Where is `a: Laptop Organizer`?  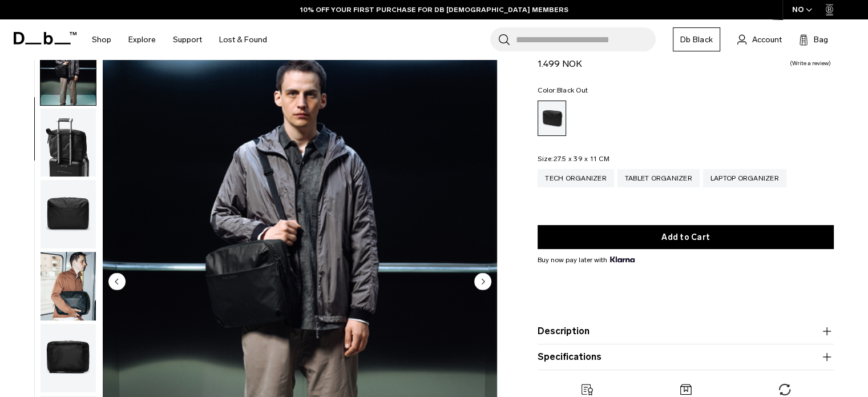
a: Laptop Organizer is located at coordinates (745, 178).